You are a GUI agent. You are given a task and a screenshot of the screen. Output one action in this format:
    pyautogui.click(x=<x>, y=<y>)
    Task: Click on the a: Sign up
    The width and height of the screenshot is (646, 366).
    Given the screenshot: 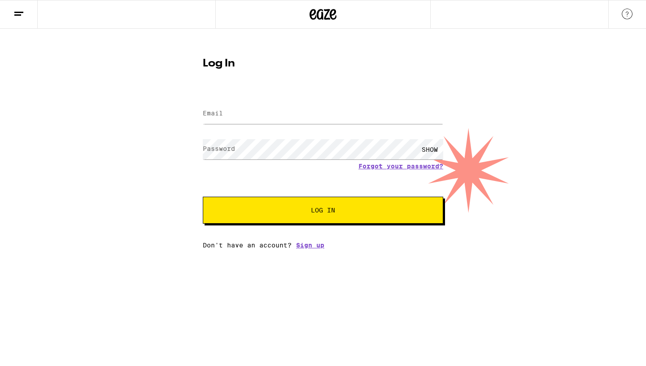 What is the action you would take?
    pyautogui.click(x=310, y=245)
    